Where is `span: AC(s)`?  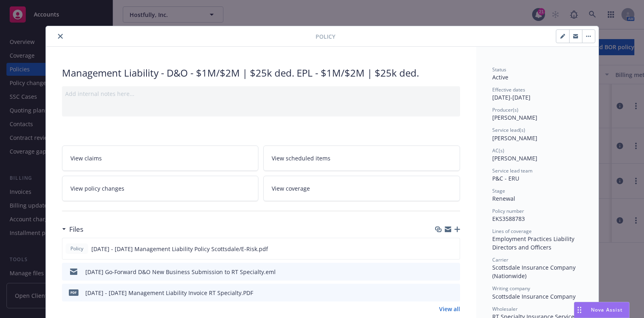
span: AC(s) is located at coordinates (498, 150).